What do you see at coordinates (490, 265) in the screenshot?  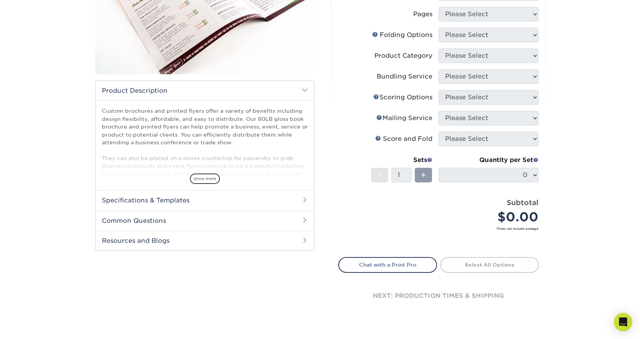 I see `a: Select All Options` at bounding box center [490, 265].